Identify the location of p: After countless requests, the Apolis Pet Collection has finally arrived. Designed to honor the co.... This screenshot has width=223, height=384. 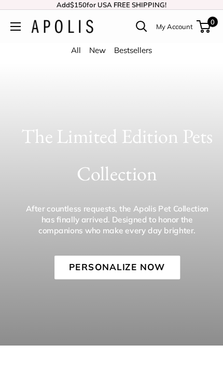
(117, 219).